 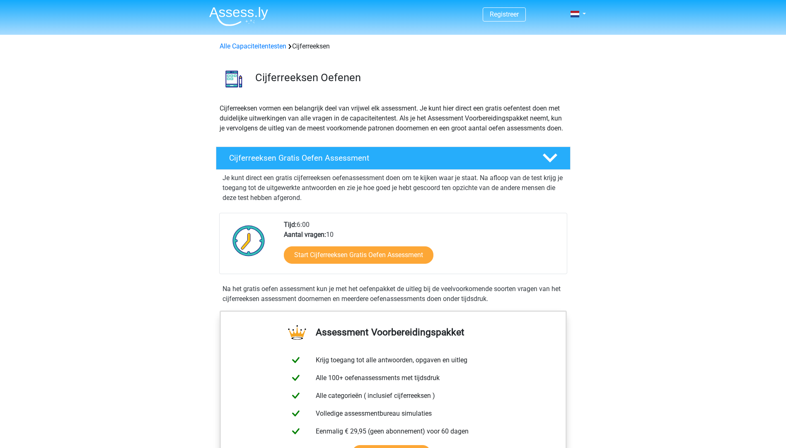 What do you see at coordinates (393, 118) in the screenshot?
I see `p: Cijferreeksen vormen een belangrijk deel van vrijwel elk assessment. Je kunt hier direct een grat...` at bounding box center [393, 118].